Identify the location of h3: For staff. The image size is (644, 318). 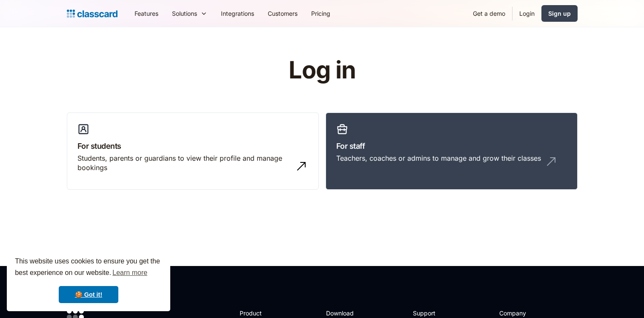
(452, 145).